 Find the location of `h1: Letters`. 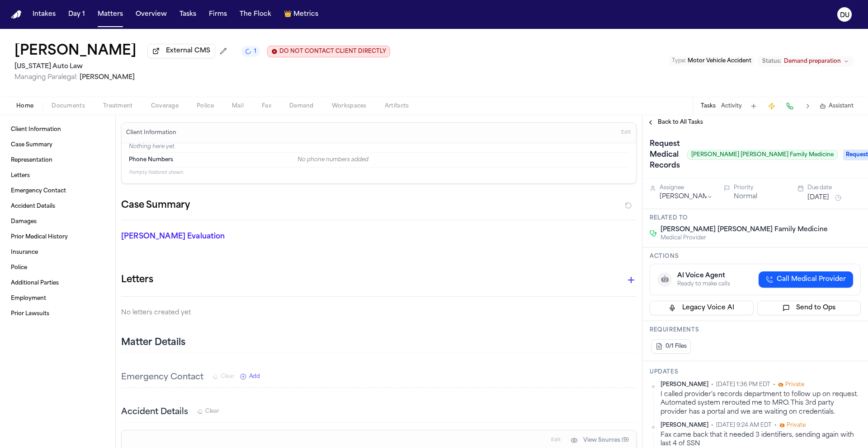

h1: Letters is located at coordinates (137, 280).